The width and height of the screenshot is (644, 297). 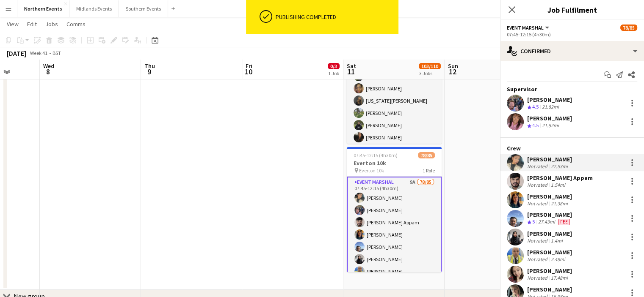 What do you see at coordinates (394, 163) in the screenshot?
I see `h3: Everton 10k` at bounding box center [394, 163].